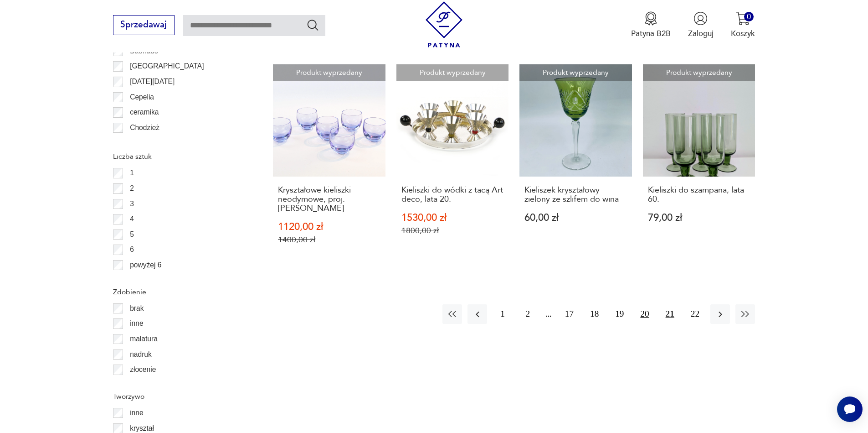 This screenshot has width=868, height=433. I want to click on button: Szukaj, so click(312, 24).